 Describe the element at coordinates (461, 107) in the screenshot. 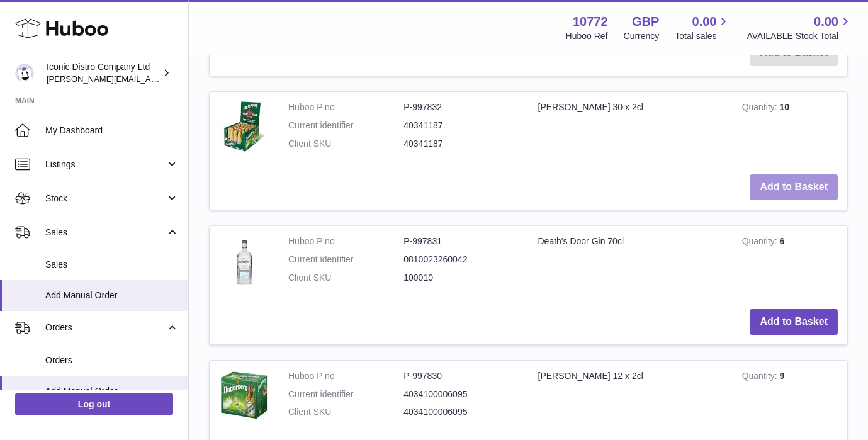

I see `dd: P-997832` at that location.